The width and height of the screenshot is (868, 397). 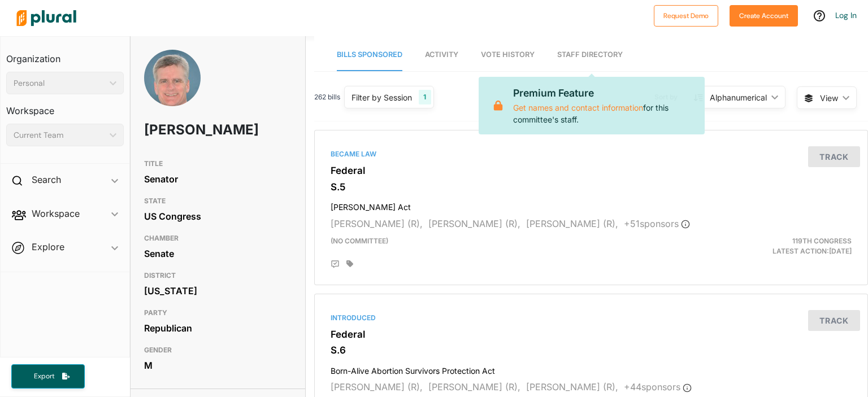 I want to click on h3: PARTY, so click(x=218, y=313).